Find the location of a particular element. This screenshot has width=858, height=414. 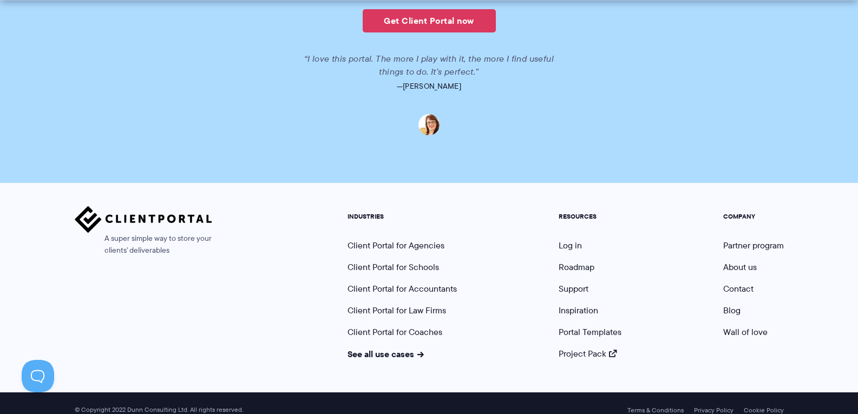

p: “I love this portal. The more I play with it, the more I find useful things to do. It’s perfect.” is located at coordinates (429, 65).